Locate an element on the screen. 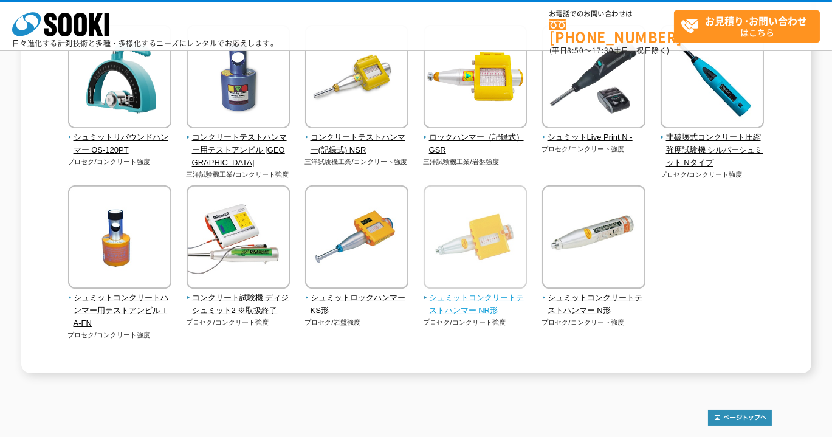 The height and width of the screenshot is (437, 832). a: 非破壊式コンクリート圧縮強度試験機 シルバーシュミット Nタイプ is located at coordinates (712, 144).